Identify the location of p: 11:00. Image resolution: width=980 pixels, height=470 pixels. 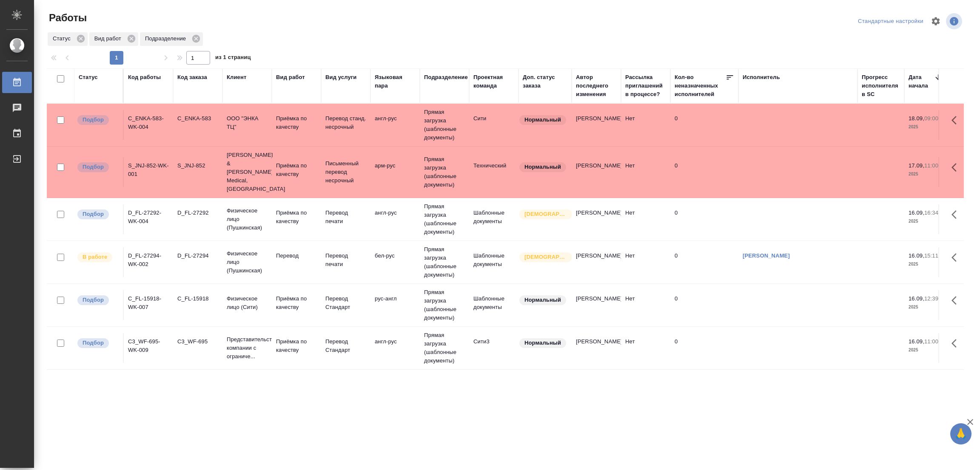
(931, 341).